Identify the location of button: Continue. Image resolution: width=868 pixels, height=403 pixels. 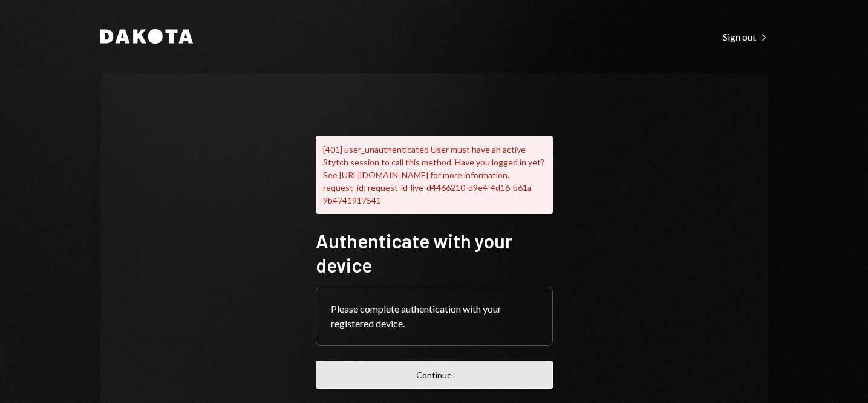
(434, 374).